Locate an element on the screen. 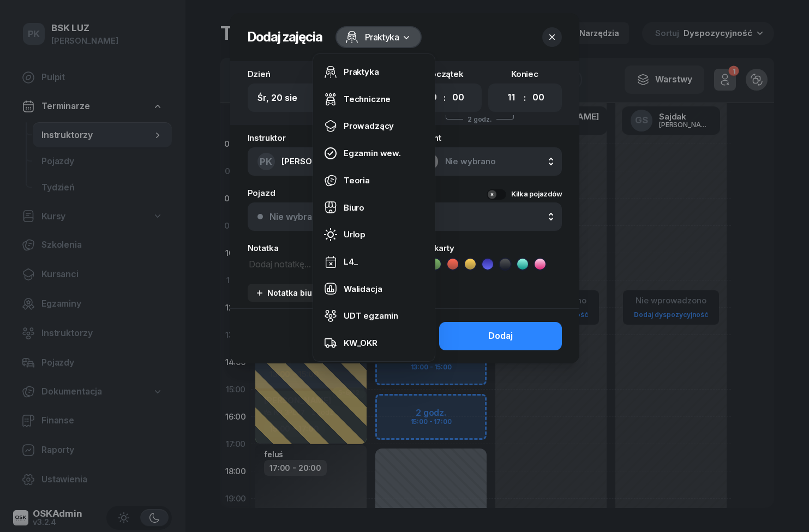  div: Techniczne is located at coordinates (367, 99).